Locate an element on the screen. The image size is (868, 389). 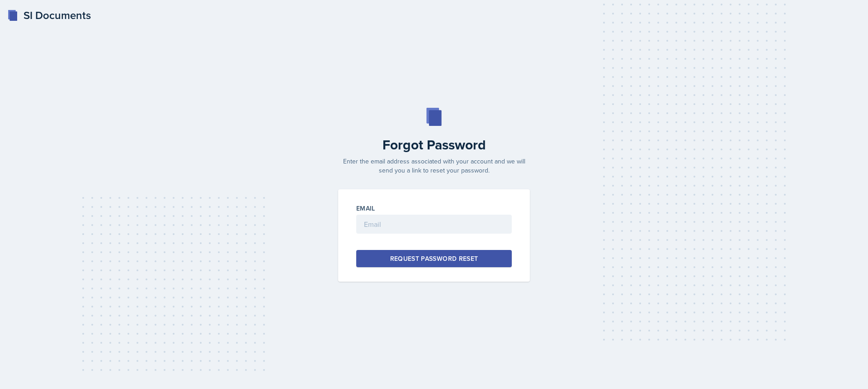
div: Request Password Reset is located at coordinates (434, 258).